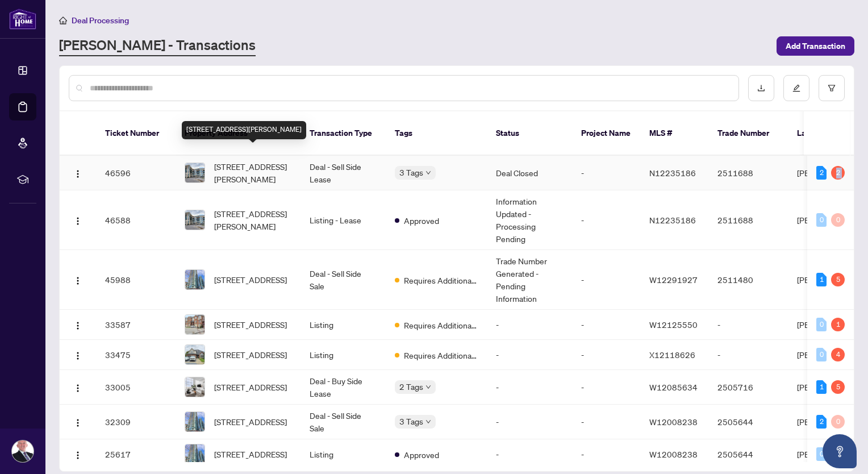  Describe the element at coordinates (135, 134) in the screenshot. I see `th: Ticket Number` at that location.